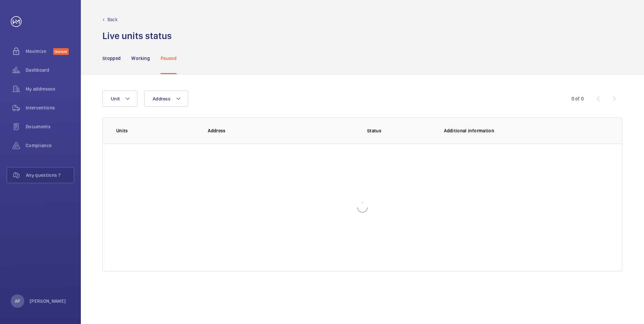  I want to click on p: Paused, so click(169, 58).